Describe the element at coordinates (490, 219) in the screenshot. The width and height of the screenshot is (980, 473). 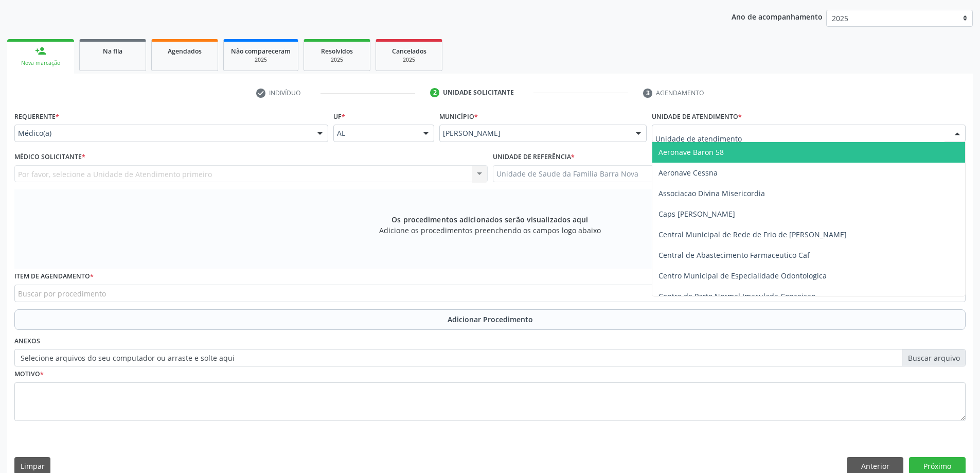
I see `span: Os procedimentos adicionados serão visualizados aqui` at that location.